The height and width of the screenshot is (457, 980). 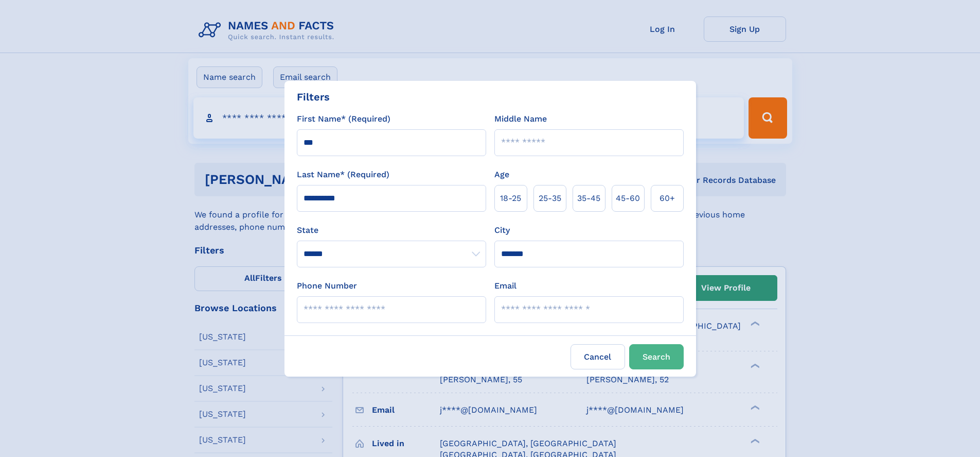 I want to click on span: 35‑45, so click(x=589, y=199).